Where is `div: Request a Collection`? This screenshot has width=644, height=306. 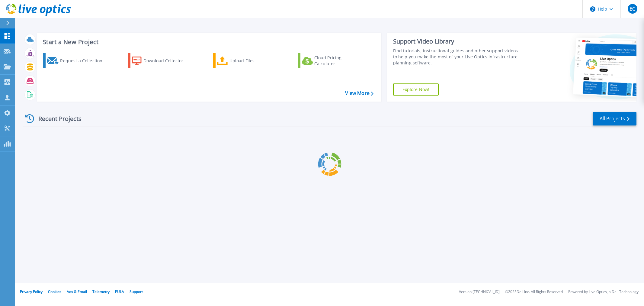
div: Request a Collection is located at coordinates (84, 61).